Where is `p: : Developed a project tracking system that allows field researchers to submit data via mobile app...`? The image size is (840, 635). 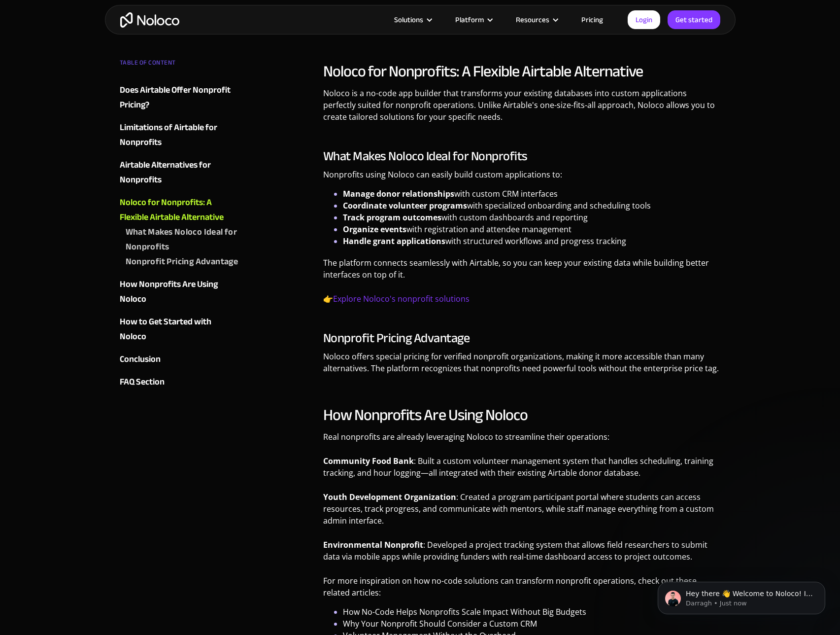
p: : Developed a project tracking system that allows field researchers to submit data via mobile app... is located at coordinates (522, 554).